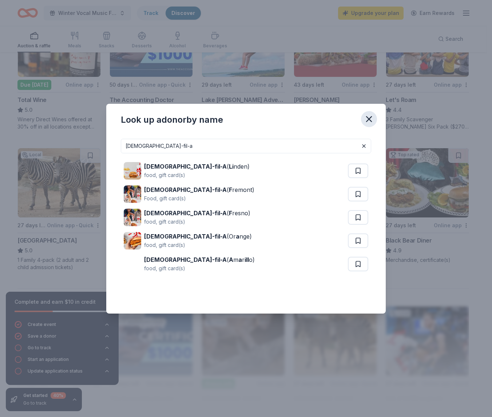  What do you see at coordinates (199, 198) in the screenshot?
I see `div: Food, gift card(s)` at bounding box center [199, 198].